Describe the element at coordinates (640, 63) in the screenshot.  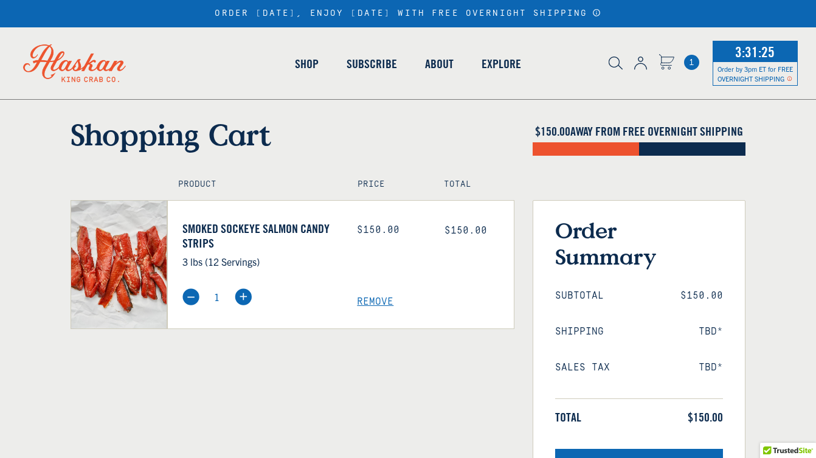
I see `img: account` at that location.